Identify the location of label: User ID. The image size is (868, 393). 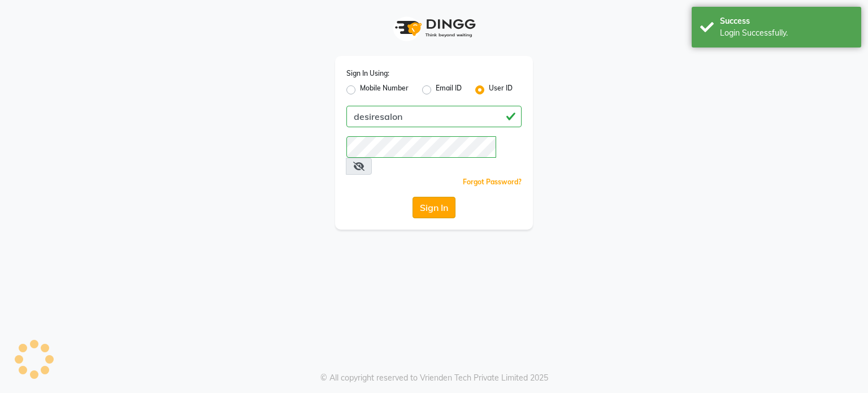
(501, 90).